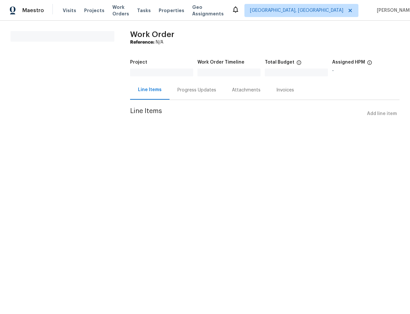 This screenshot has width=410, height=314. I want to click on h5: Work Order Timeline, so click(221, 62).